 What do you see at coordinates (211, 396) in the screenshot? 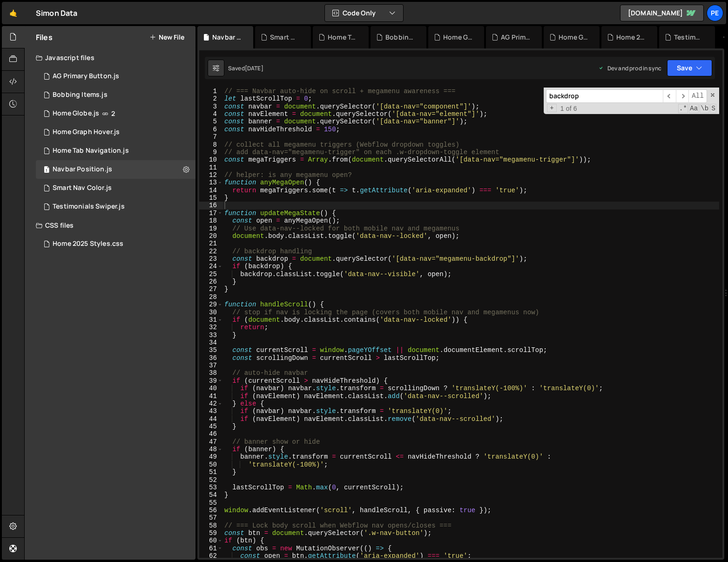
I see `div: 41` at bounding box center [211, 396].